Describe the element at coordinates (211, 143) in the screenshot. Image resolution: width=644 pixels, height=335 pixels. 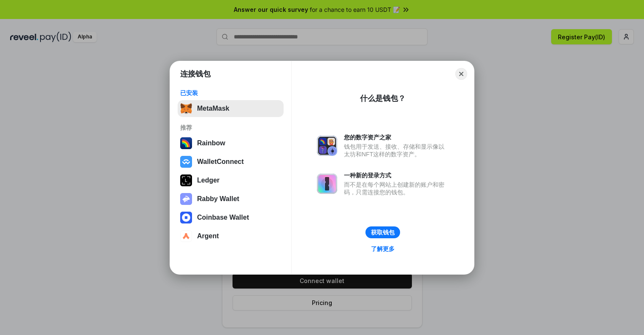
I see `div: Rainbow` at that location.